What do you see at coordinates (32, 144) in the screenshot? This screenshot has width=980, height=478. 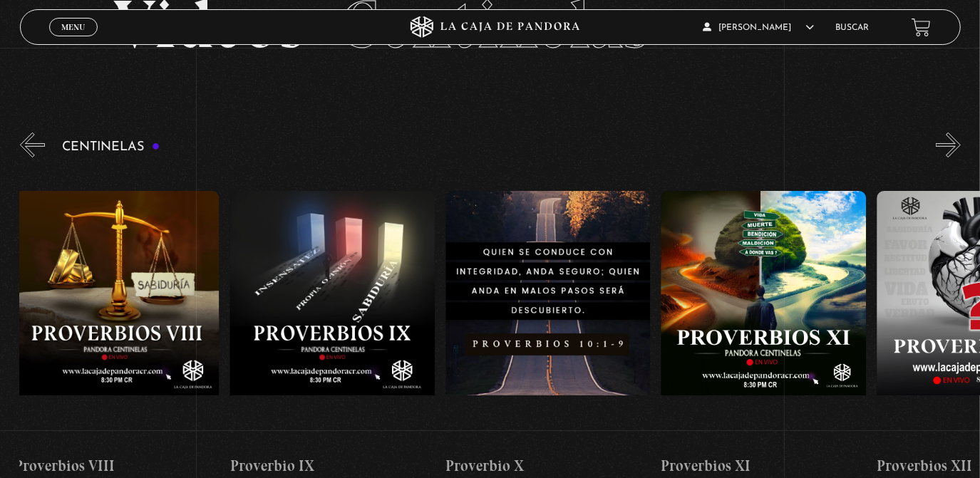 I see `button: Previous` at bounding box center [32, 144].